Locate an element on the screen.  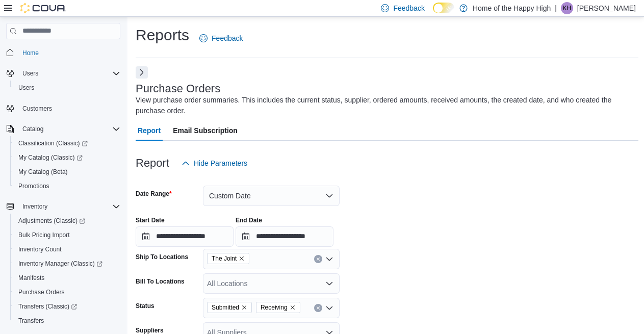
div: View purchase order summaries. This includes the current status, supplier, ordered amounts, recei... is located at coordinates (384, 105).